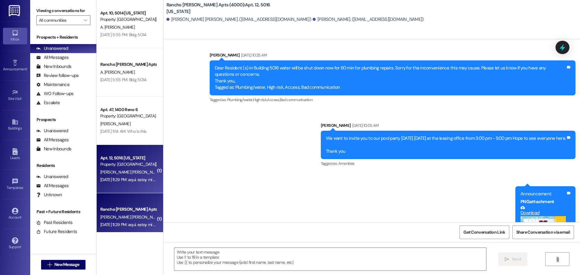 The image size is (580, 275). I want to click on input: All communities, so click(60, 20).